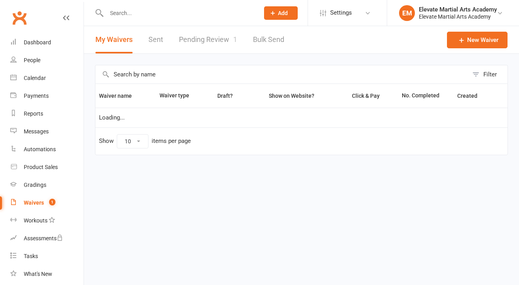  What do you see at coordinates (47, 42) in the screenshot?
I see `a: Dashboard` at bounding box center [47, 42].